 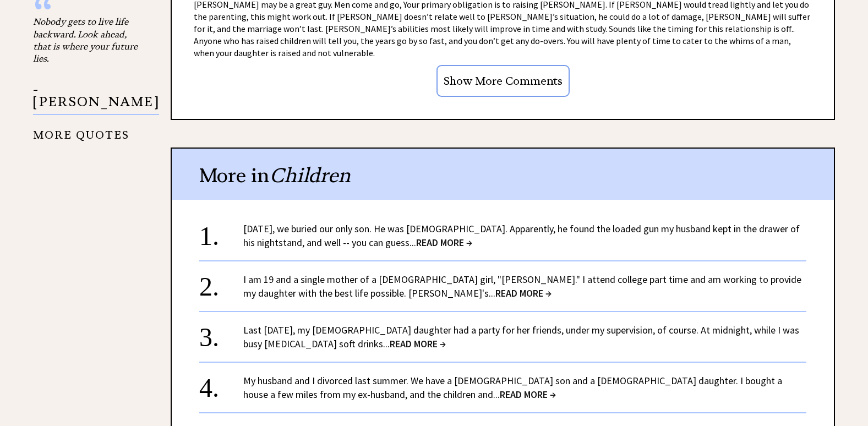 I want to click on div: 3., so click(x=221, y=333).